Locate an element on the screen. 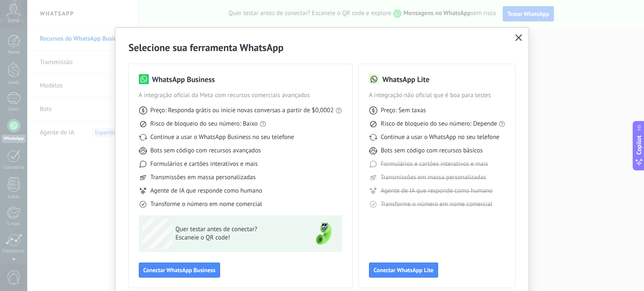  span: Bots sem código com recursos avançados is located at coordinates (206, 151).